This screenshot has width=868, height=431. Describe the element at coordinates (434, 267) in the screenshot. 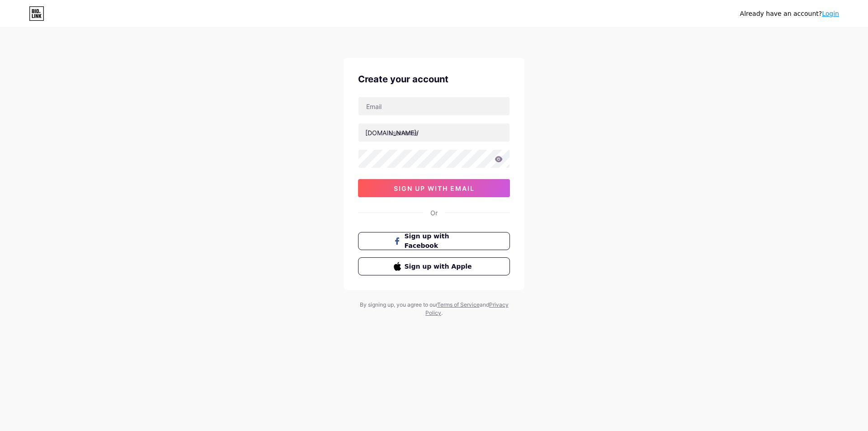

I see `a: Sign up with Apple` at that location.